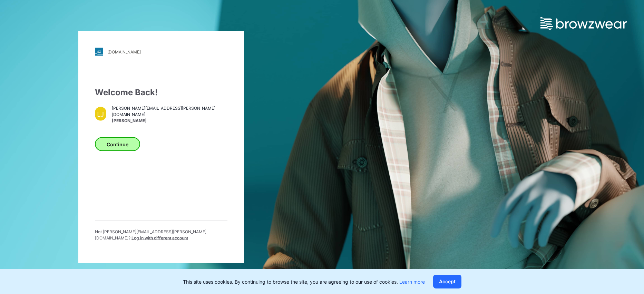 Image resolution: width=644 pixels, height=294 pixels. I want to click on div: Welcome Back!, so click(161, 93).